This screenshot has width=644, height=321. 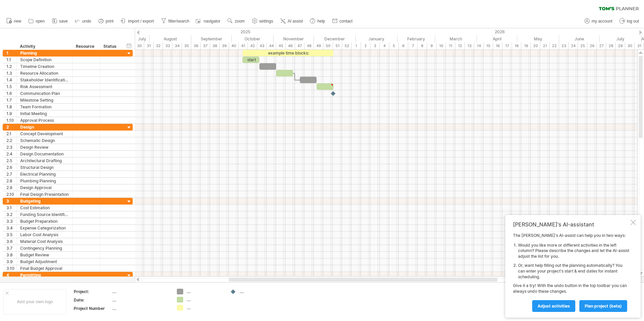 I want to click on div: 42, so click(x=252, y=46).